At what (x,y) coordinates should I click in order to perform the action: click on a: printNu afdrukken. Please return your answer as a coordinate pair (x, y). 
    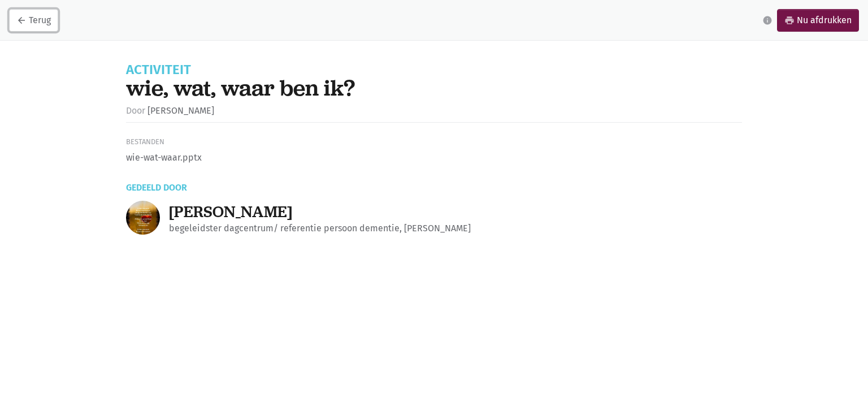
    Looking at the image, I should click on (818, 20).